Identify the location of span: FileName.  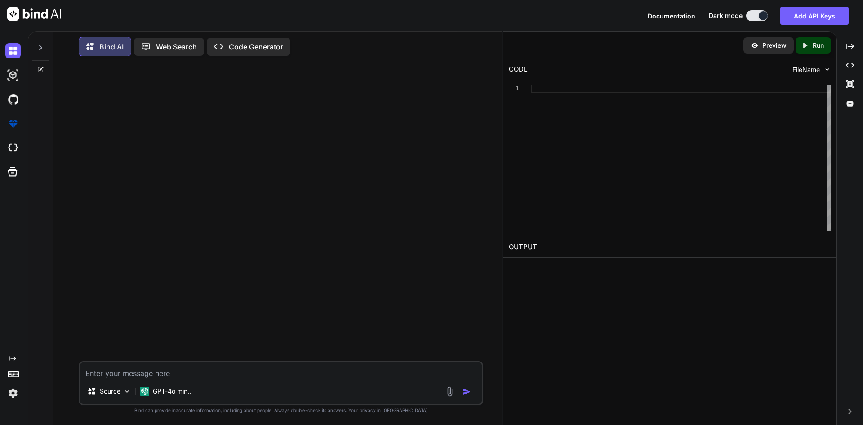
(806, 70).